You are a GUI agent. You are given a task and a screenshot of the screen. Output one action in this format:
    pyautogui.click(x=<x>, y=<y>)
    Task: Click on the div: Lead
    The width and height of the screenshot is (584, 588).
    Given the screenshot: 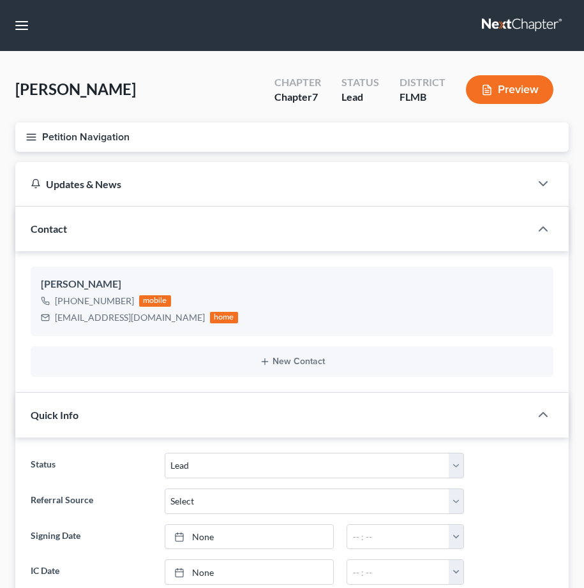 What is the action you would take?
    pyautogui.click(x=360, y=97)
    